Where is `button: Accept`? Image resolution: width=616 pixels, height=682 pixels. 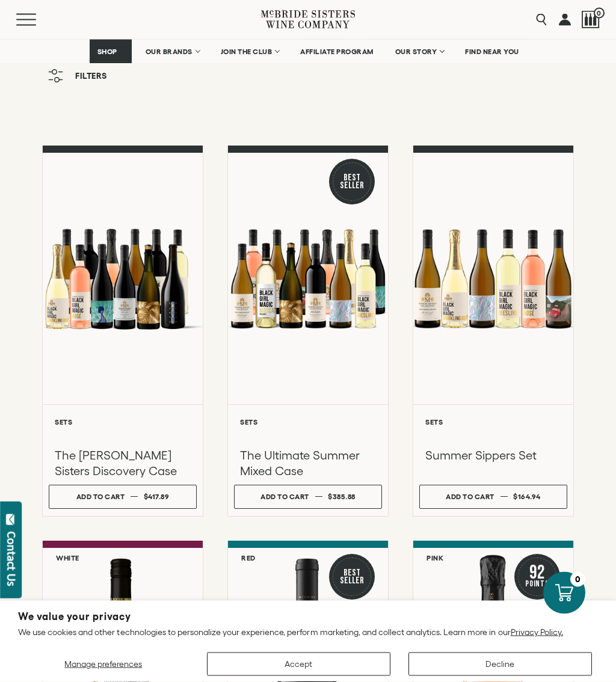
button: Accept is located at coordinates (298, 664).